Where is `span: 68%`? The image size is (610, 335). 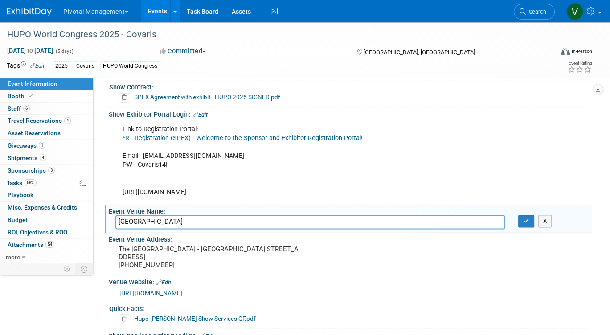
span: 68% is located at coordinates (30, 183).